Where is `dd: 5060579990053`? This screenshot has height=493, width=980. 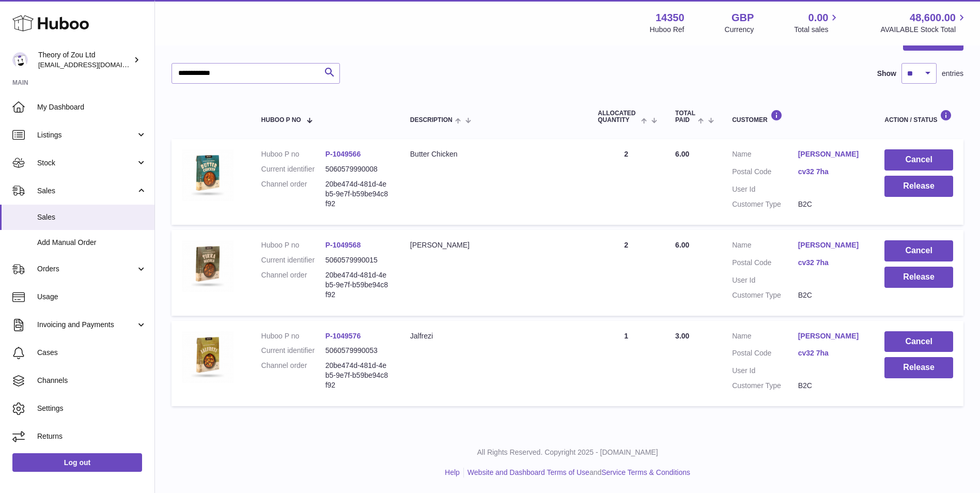 dd: 5060579990053 is located at coordinates (358, 350).